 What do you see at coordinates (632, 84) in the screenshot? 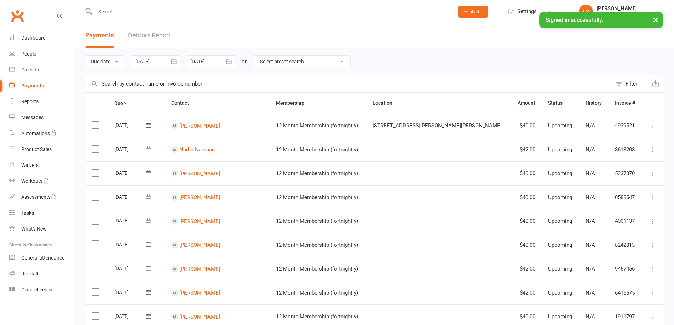
I see `div: Filter` at bounding box center [632, 84].